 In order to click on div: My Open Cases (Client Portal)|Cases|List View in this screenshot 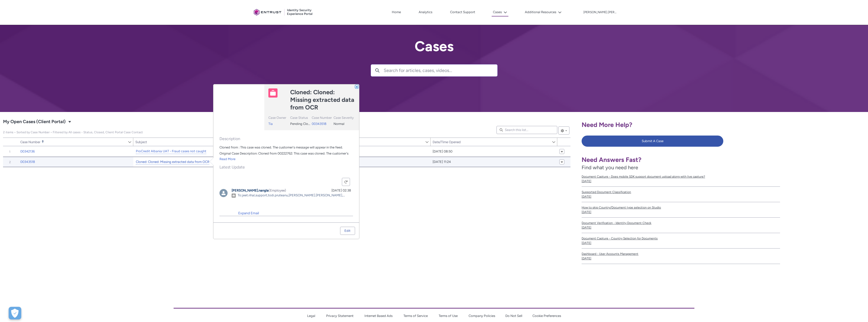, I will do `click(287, 202)`.